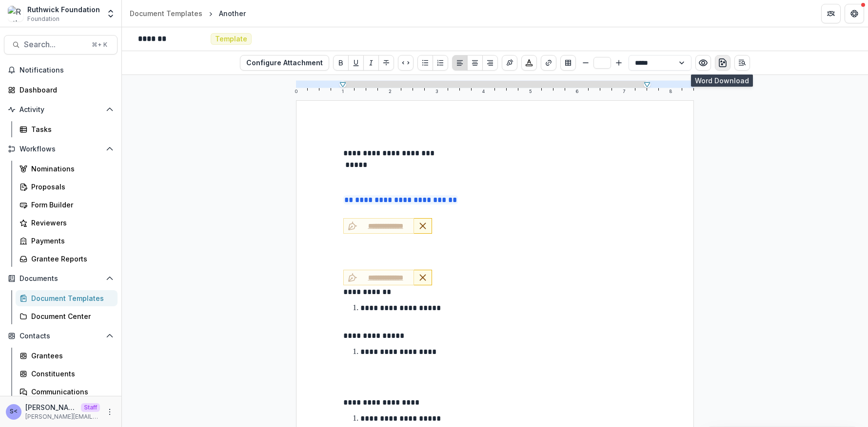  What do you see at coordinates (854, 14) in the screenshot?
I see `button: Get Help` at bounding box center [854, 14].